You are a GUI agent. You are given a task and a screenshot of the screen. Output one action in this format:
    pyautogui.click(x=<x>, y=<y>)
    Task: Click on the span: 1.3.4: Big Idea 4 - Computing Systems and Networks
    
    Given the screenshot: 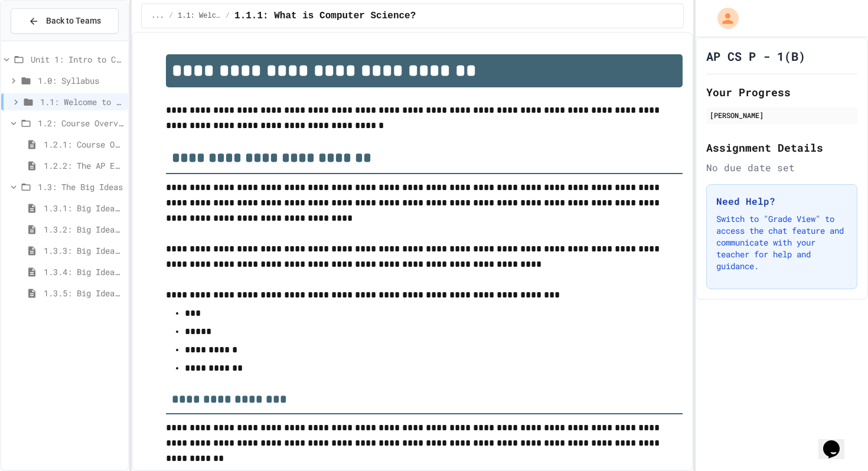 What is the action you would take?
    pyautogui.click(x=83, y=271)
    